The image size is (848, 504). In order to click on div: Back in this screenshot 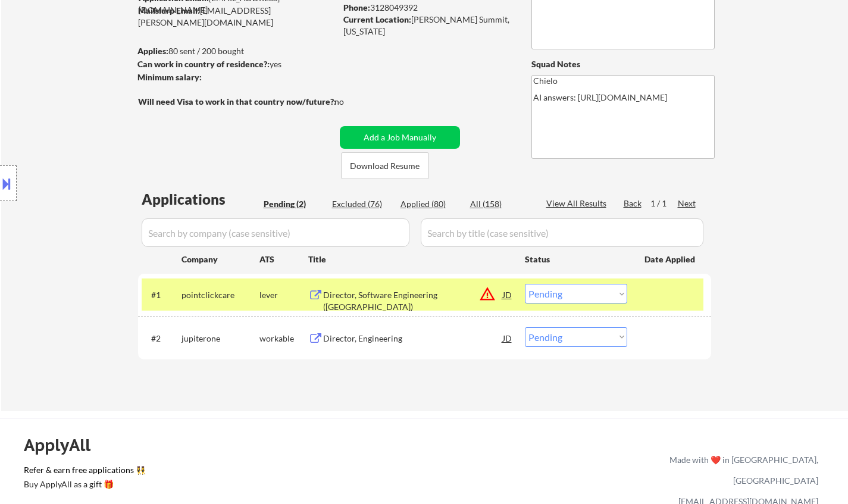, I will do `click(634, 203)`.